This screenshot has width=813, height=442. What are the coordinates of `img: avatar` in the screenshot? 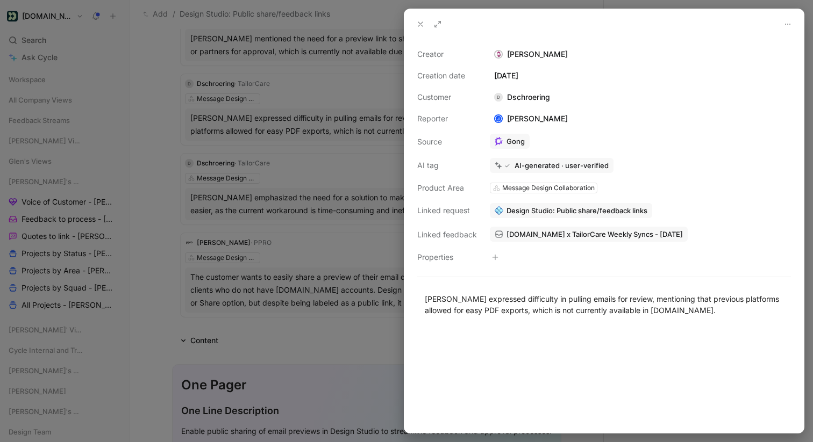 It's located at (498, 54).